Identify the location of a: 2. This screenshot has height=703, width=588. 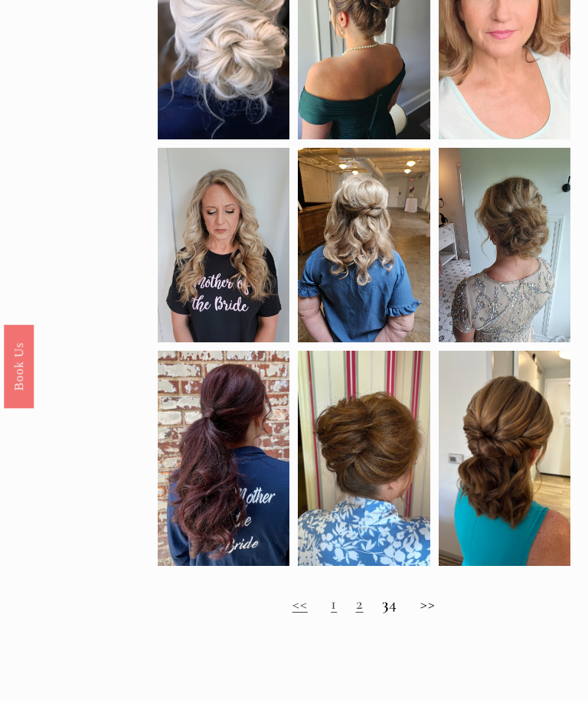
(360, 604).